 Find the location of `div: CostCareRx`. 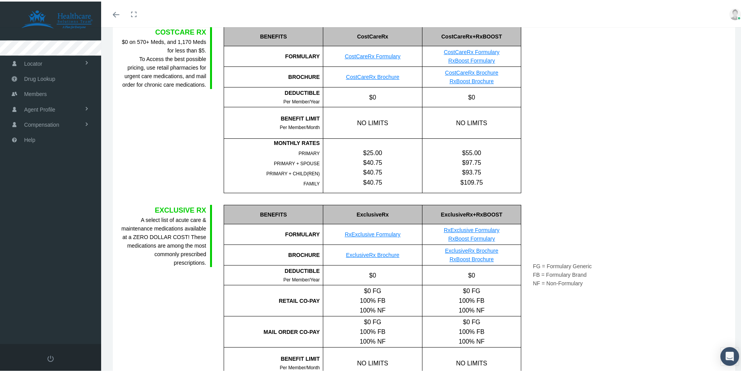

div: CostCareRx is located at coordinates (372, 35).